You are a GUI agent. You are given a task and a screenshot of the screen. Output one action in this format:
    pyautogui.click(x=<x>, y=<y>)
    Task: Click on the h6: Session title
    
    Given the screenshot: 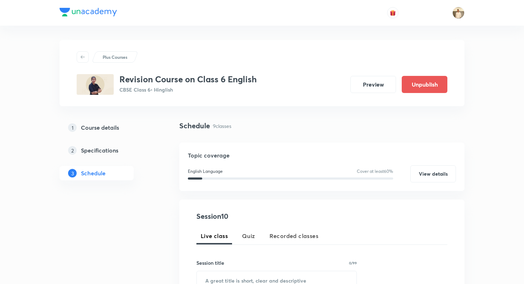 What is the action you would take?
    pyautogui.click(x=210, y=262)
    